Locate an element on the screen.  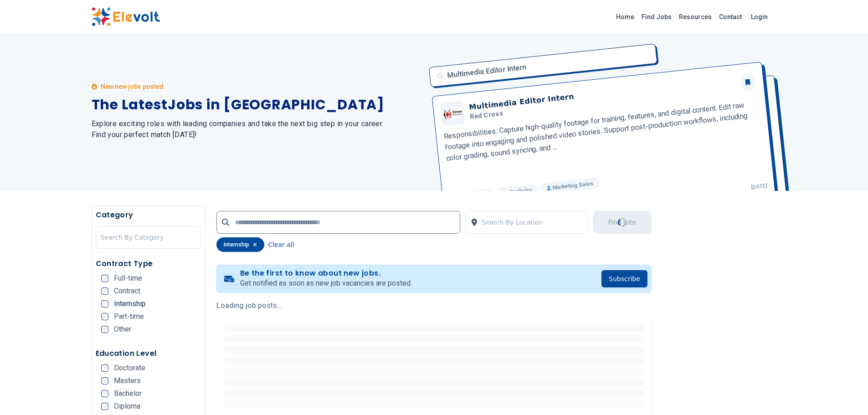
span: Bachelor is located at coordinates (127, 394).